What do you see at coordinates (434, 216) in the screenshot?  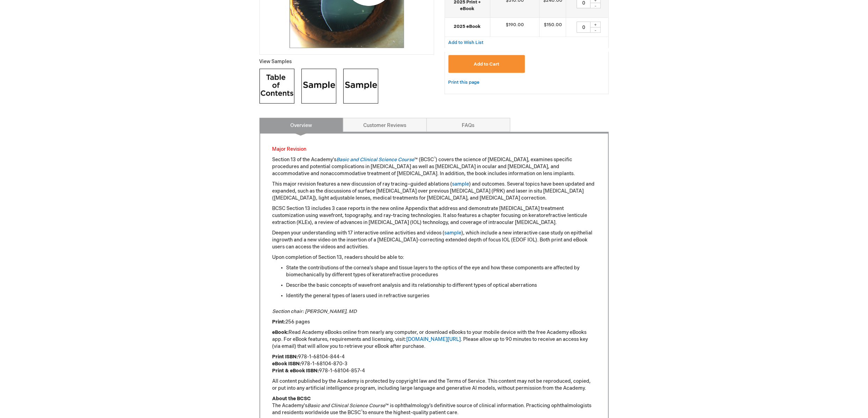 I see `p: BCSC Section 13 includes 3 case reports in the new online Appendix that address and demonstrate [...` at bounding box center [434, 216].